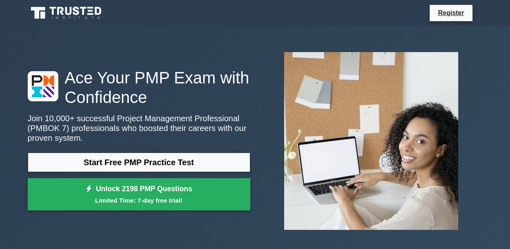 The width and height of the screenshot is (510, 249). Describe the element at coordinates (139, 163) in the screenshot. I see `a: Start Free PMP Practice Test` at that location.